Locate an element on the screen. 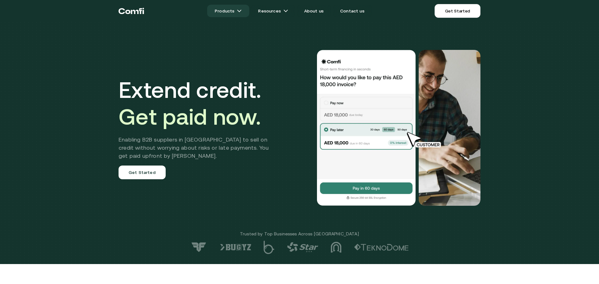  a: About us is located at coordinates (314, 11).